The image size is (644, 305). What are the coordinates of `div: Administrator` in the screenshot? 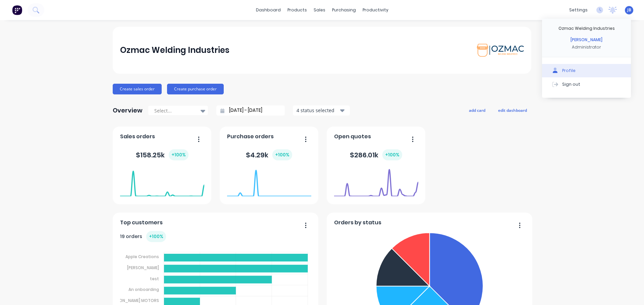 It's located at (586, 47).